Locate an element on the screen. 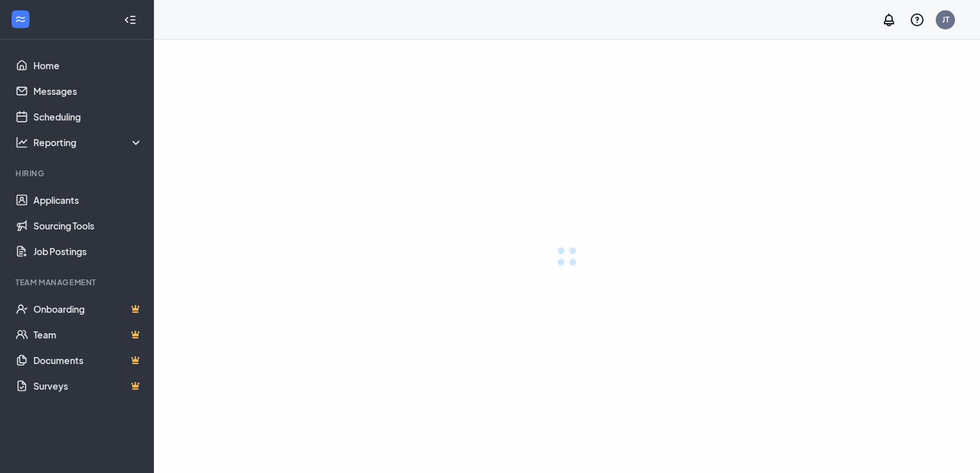  svg: Analysis is located at coordinates (22, 142).